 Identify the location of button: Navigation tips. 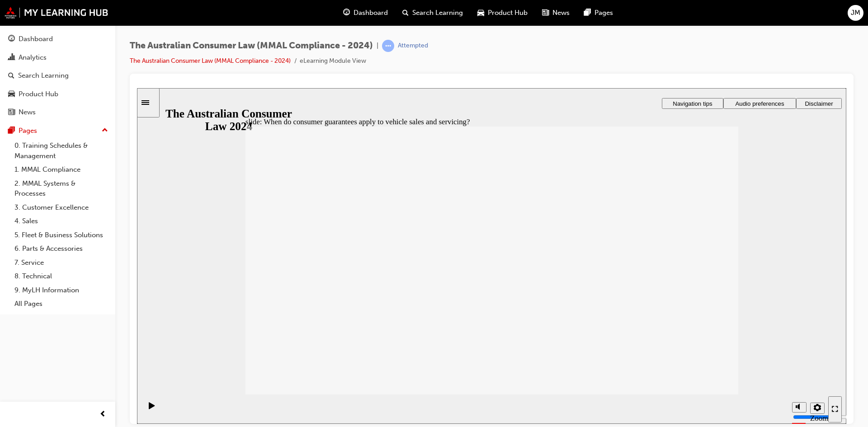
(556, 15).